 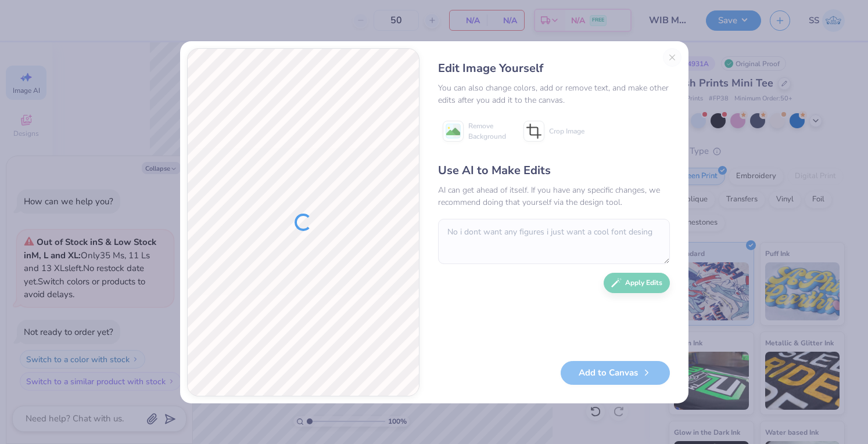 I want to click on textarea: To enrich screen reader interactions, please activate Accessibility in Grammarly extension settings, so click(x=553, y=241).